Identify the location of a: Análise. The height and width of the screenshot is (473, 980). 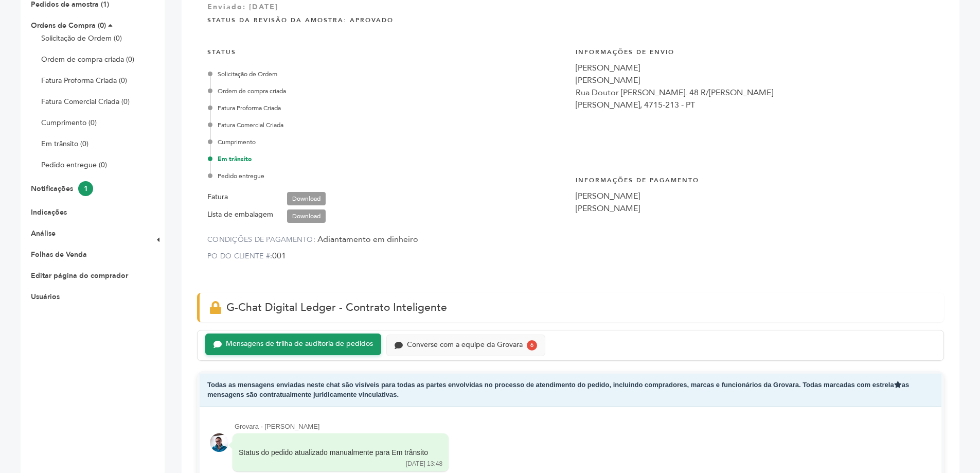
(43, 233).